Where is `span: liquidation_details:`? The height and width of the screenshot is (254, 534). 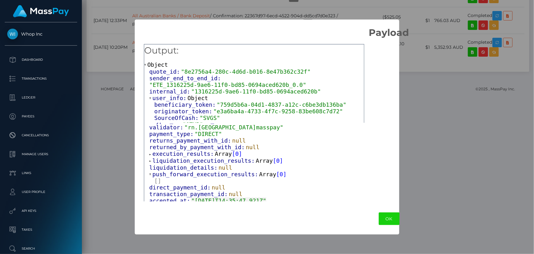 span: liquidation_details: is located at coordinates (184, 167).